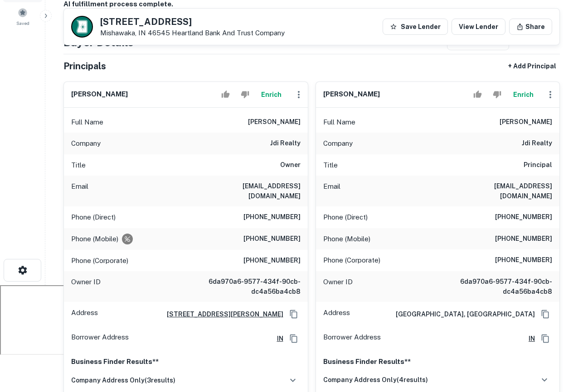 The width and height of the screenshot is (578, 392). I want to click on div: Requests to not be contacted at this number, so click(128, 239).